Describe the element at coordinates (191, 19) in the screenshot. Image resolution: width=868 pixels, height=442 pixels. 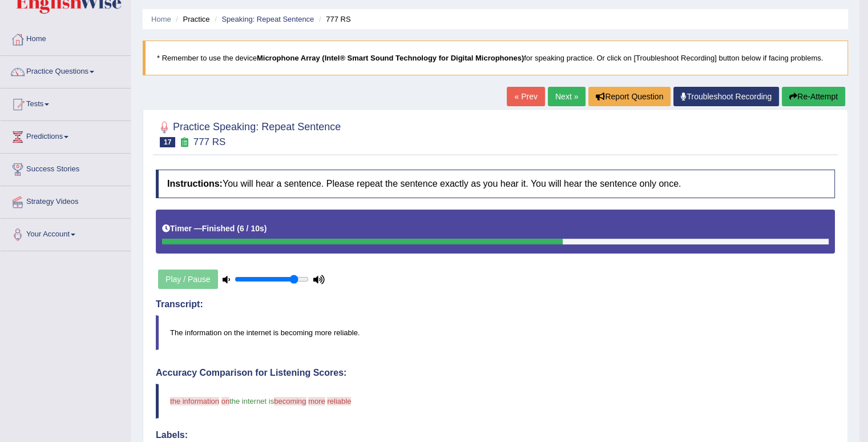
I see `li: Practice` at that location.